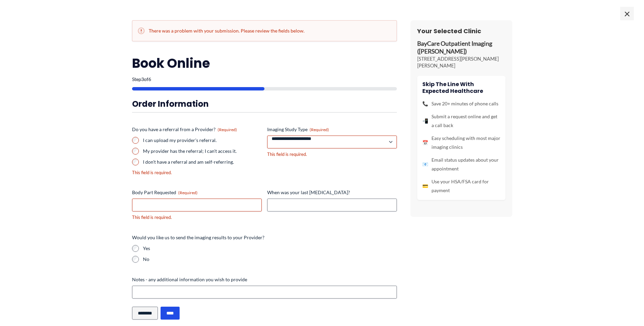 This screenshot has width=644, height=326. Describe the element at coordinates (265, 63) in the screenshot. I see `h2: Book Online` at that location.